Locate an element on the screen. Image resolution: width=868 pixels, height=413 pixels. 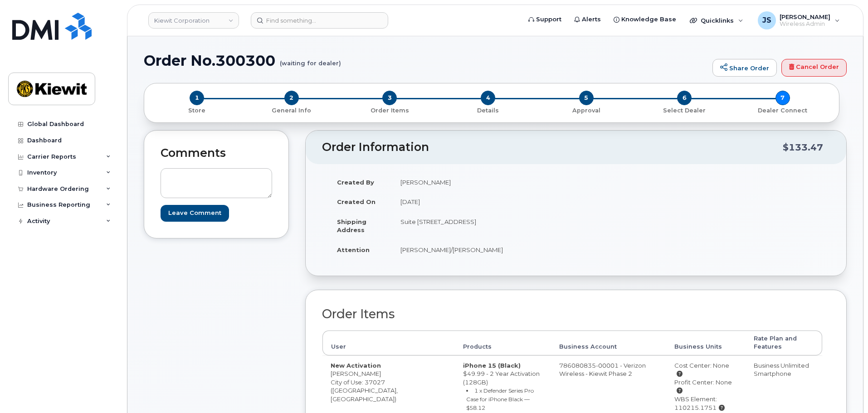
p: Details is located at coordinates (488, 111).